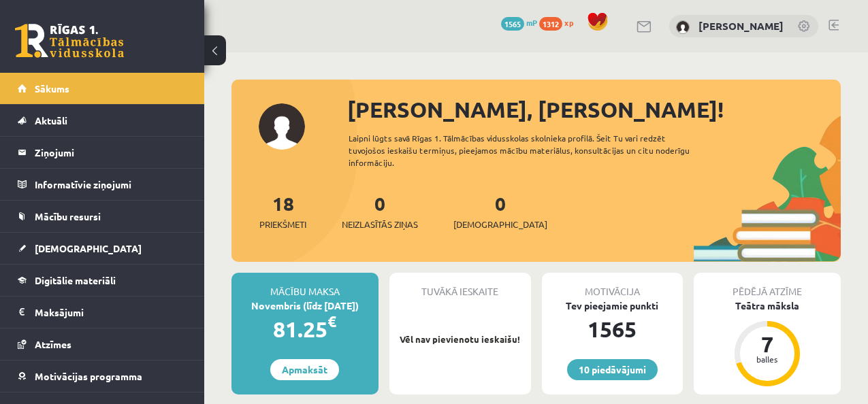 The height and width of the screenshot is (404, 868). What do you see at coordinates (380, 225) in the screenshot?
I see `span: Neizlasītās ziņas` at bounding box center [380, 225].